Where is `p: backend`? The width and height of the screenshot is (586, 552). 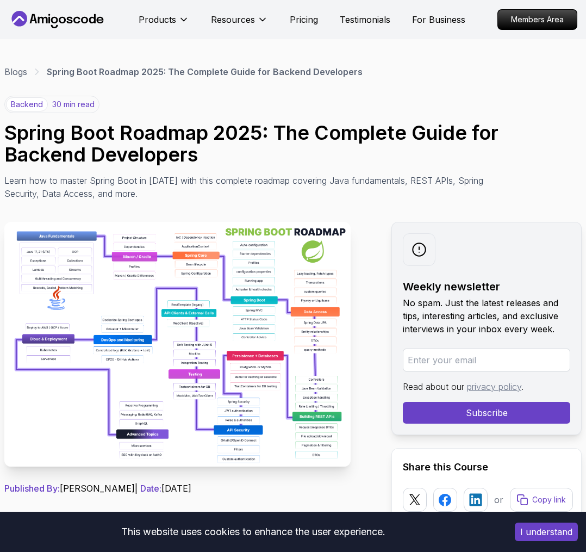
p: backend is located at coordinates (27, 104).